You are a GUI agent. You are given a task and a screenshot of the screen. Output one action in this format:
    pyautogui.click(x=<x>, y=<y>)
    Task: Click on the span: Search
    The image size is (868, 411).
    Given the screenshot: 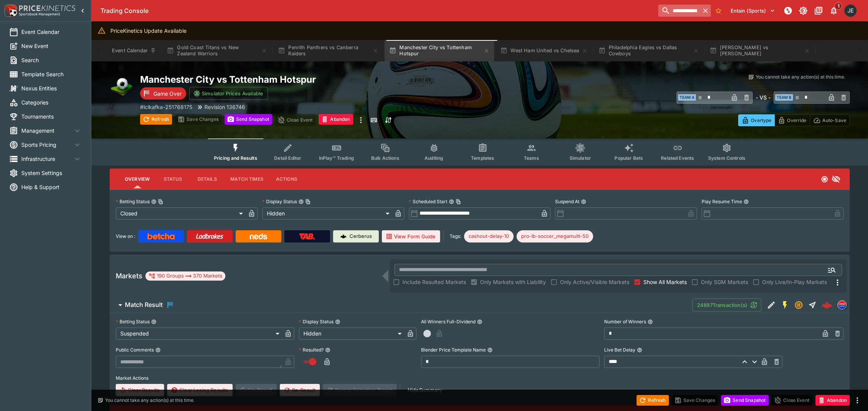 What is the action you would take?
    pyautogui.click(x=52, y=60)
    